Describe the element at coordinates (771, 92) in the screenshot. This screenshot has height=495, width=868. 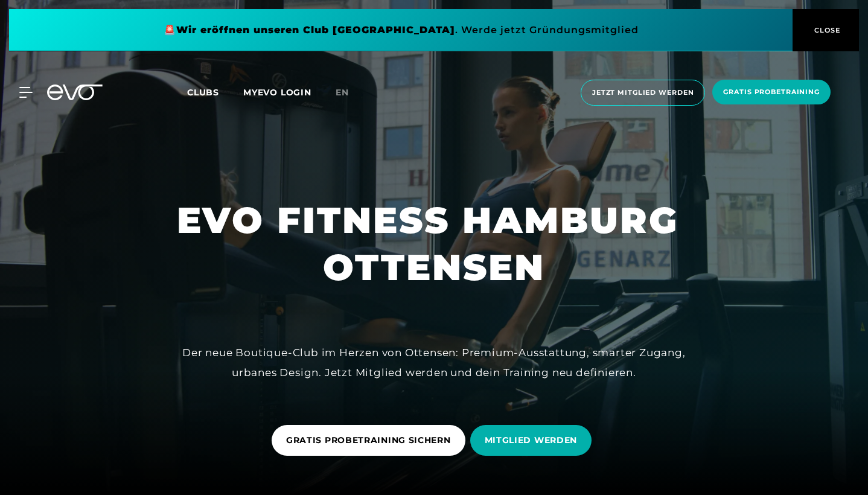
I see `span: Gratis Probetraining` at that location.